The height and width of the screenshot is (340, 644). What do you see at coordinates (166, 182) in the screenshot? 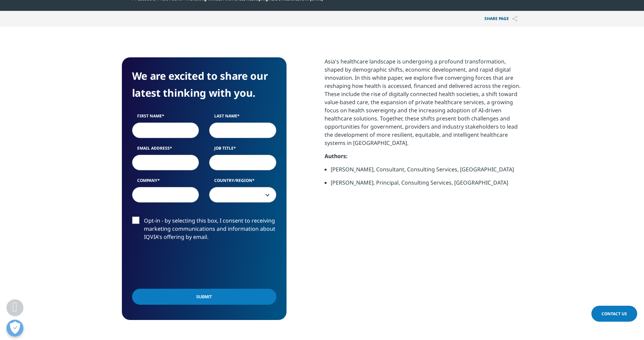
I see `label: Company` at bounding box center [166, 182].